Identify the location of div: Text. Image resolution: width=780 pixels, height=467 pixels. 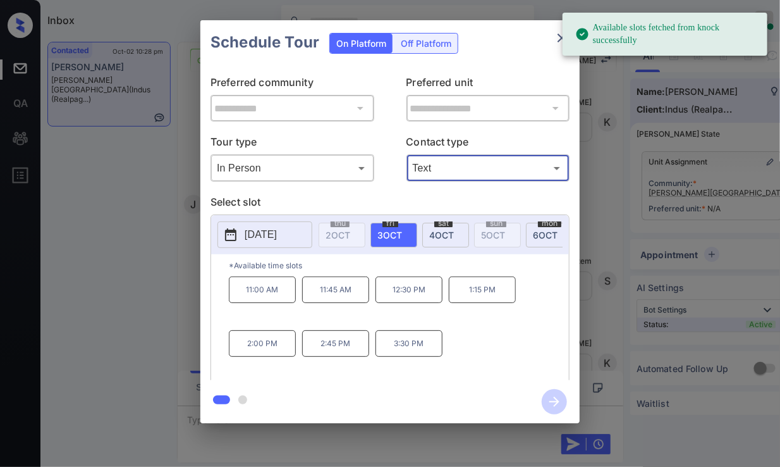
(488, 168).